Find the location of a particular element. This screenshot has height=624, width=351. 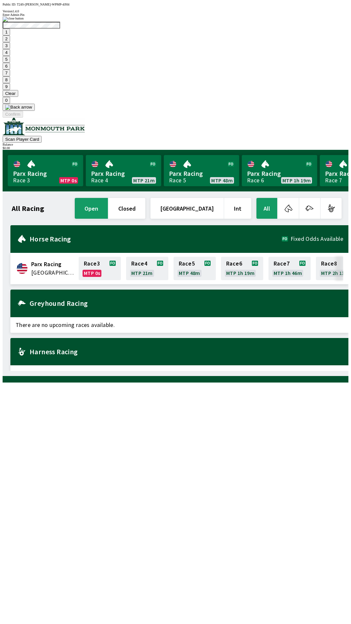

button: 7 is located at coordinates (6, 73).